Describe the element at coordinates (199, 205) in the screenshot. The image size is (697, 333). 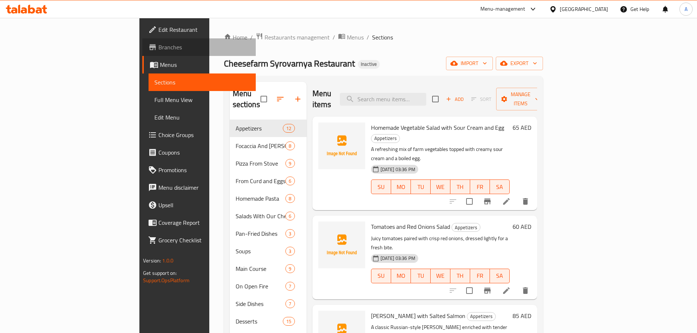
I see `a: Upsell` at that location.